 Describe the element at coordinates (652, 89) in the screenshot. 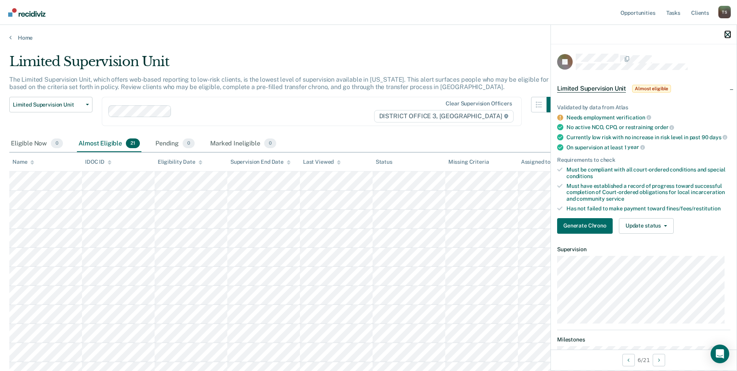

I see `span: Almost eligible` at that location.